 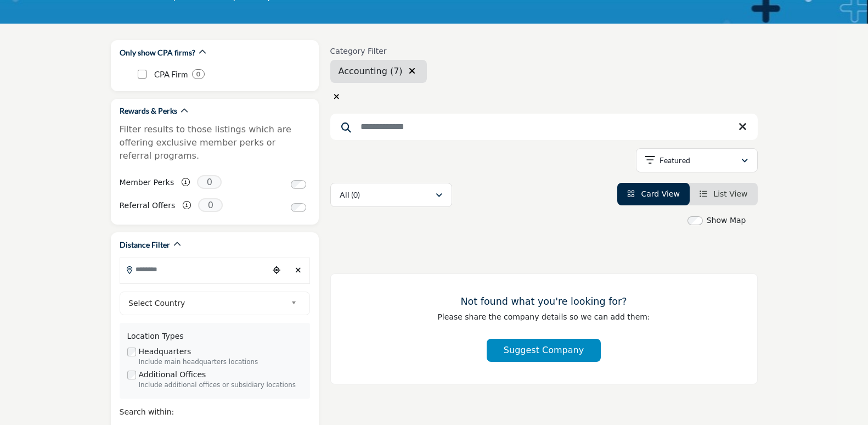 What do you see at coordinates (391, 195) in the screenshot?
I see `button: All (0)` at bounding box center [391, 195].